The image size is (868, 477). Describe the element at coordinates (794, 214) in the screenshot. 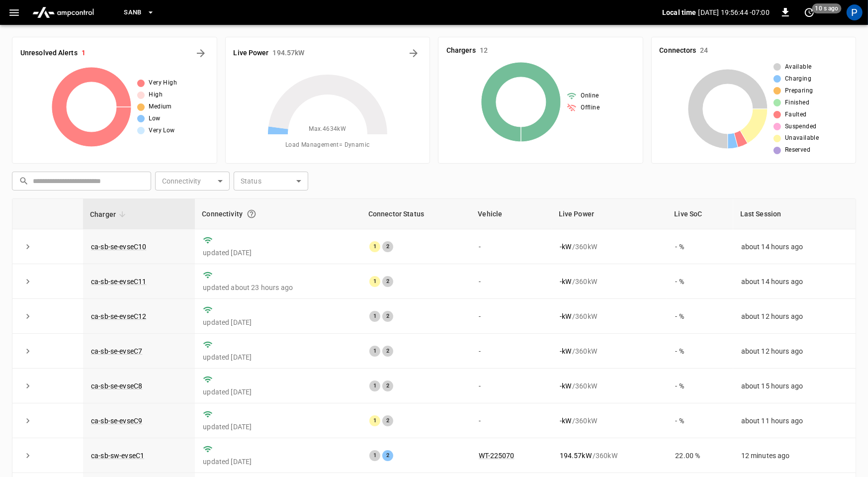

I see `th: Last Session` at that location.